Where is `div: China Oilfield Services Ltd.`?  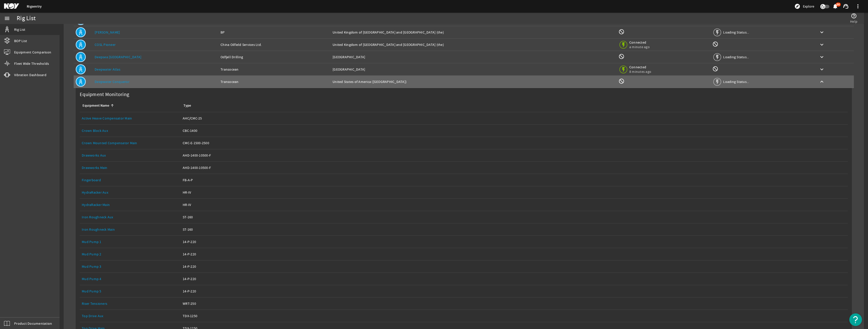
div: China Oilfield Services Ltd. is located at coordinates (275, 44).